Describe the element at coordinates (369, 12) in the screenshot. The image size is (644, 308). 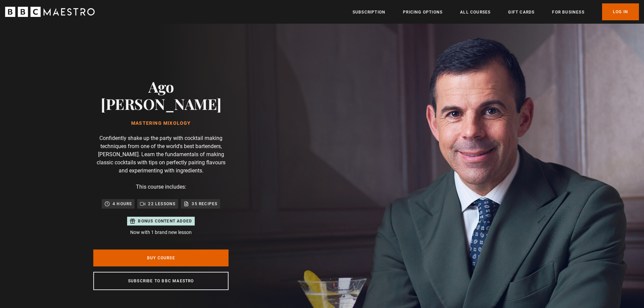
I see `a: Subscription` at that location.